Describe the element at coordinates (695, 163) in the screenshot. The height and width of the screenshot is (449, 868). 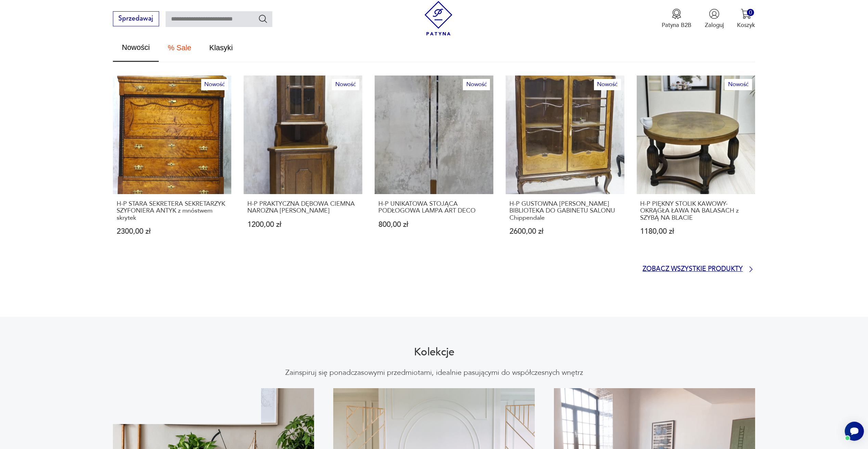
I see `a: NowośćH-P PIĘKNY STOLIK KAWOWY- OKRĄGŁA ŁAWA NA BALASACH z SZYBĄ NA BLACIEH-P PIĘKNY STOLIK KAWOW...` at that location.